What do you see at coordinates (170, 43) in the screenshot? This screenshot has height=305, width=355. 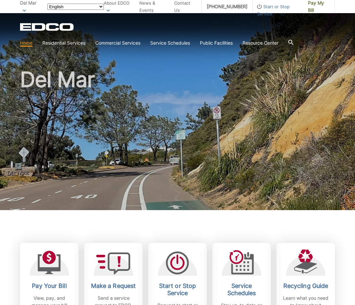 I see `a: Service Schedules` at bounding box center [170, 43].